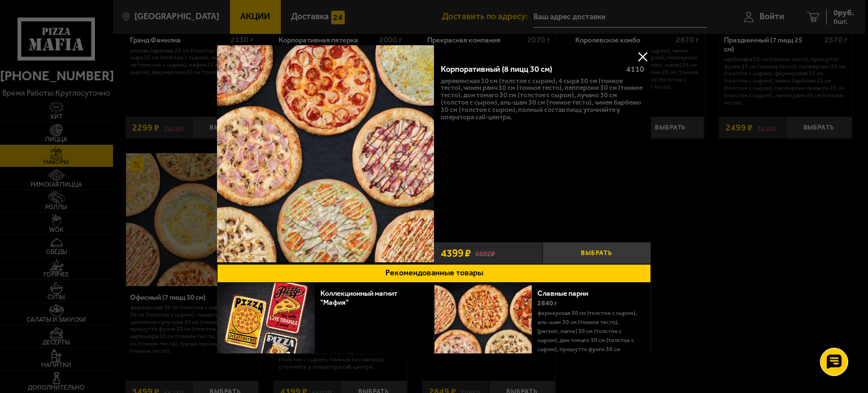 This screenshot has height=393, width=868. What do you see at coordinates (325, 154) in the screenshot?
I see `img: Корпоративный (8 пицц 30 см)` at bounding box center [325, 154].